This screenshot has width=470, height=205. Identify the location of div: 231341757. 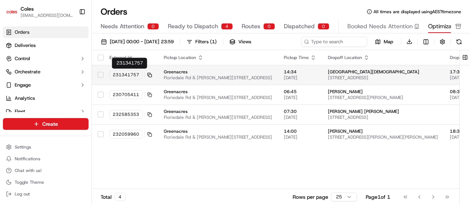
(130, 63).